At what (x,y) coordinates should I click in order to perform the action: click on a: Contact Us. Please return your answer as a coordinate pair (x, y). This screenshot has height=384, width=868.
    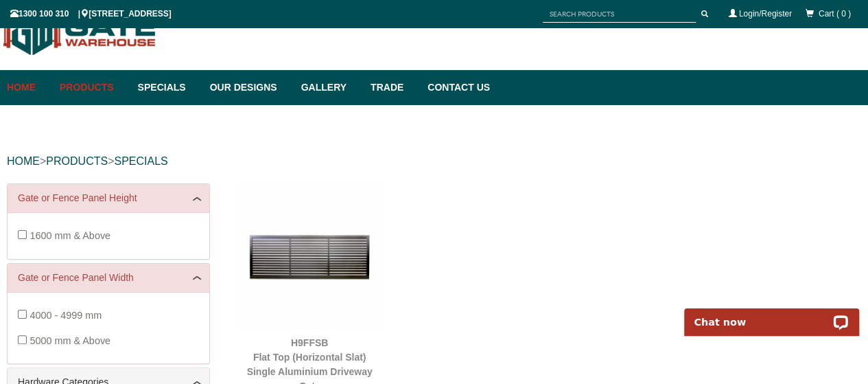
    Looking at the image, I should click on (455, 87).